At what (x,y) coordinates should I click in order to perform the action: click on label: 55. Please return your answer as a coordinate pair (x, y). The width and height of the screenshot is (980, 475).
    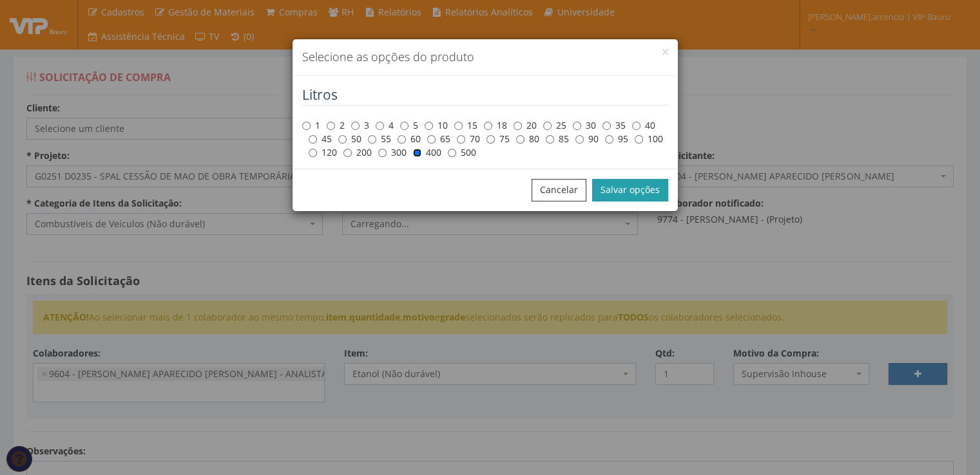
    Looking at the image, I should click on (379, 139).